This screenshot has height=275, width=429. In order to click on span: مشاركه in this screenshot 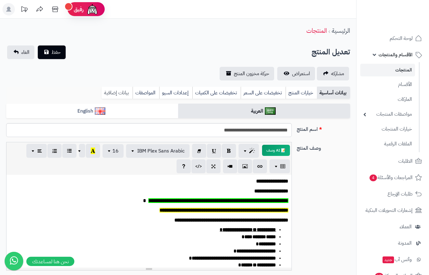, I will do `click(337, 74)`.